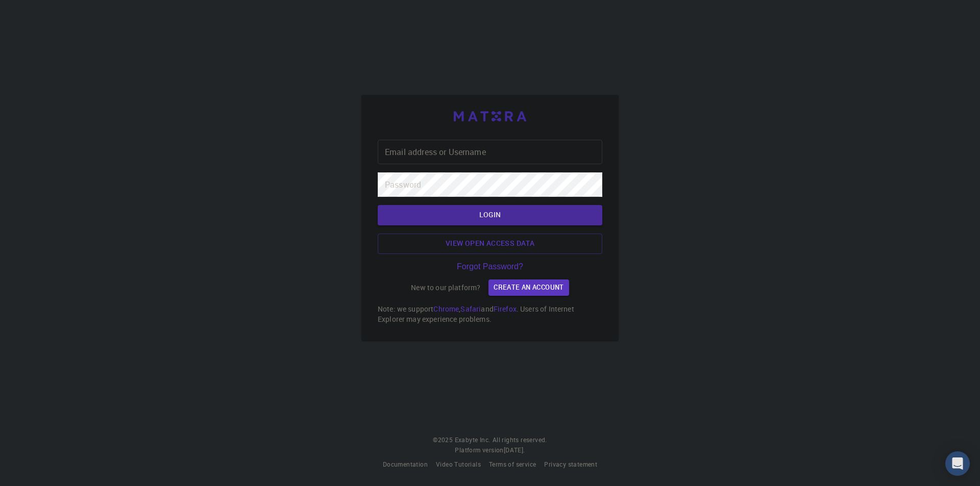 This screenshot has height=486, width=980. I want to click on button: LOGIN, so click(490, 215).